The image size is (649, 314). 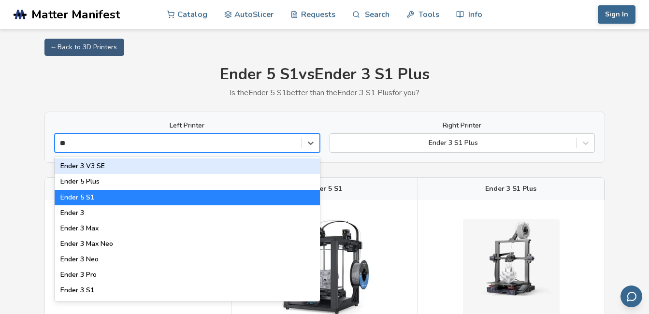 What do you see at coordinates (69, 143) in the screenshot?
I see `input: Ender 3 V3 SEEnder 5 PlusEnder 5 S1Ender 3Ender 3 MaxEnder 3 Max NeoEnder 3 NeoEnder 3 ProEnder 3...` at bounding box center [69, 143].